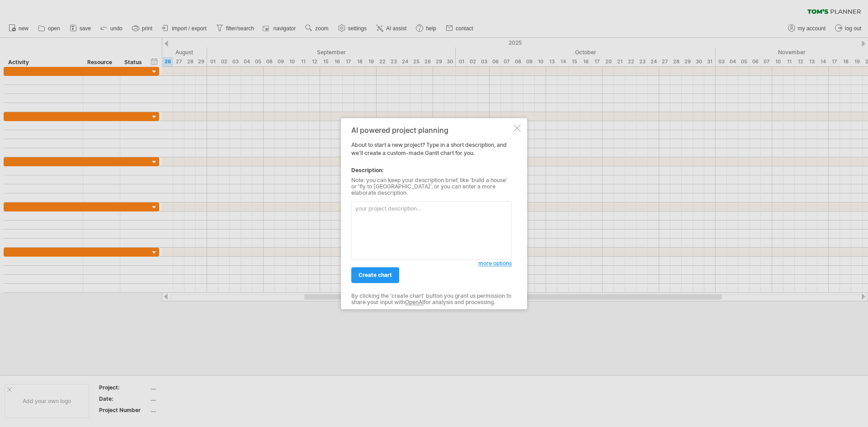 Image resolution: width=868 pixels, height=427 pixels. I want to click on div: About to start a new project? Type in a short description, and we'll create a custom-made Gantt c..., so click(431, 214).